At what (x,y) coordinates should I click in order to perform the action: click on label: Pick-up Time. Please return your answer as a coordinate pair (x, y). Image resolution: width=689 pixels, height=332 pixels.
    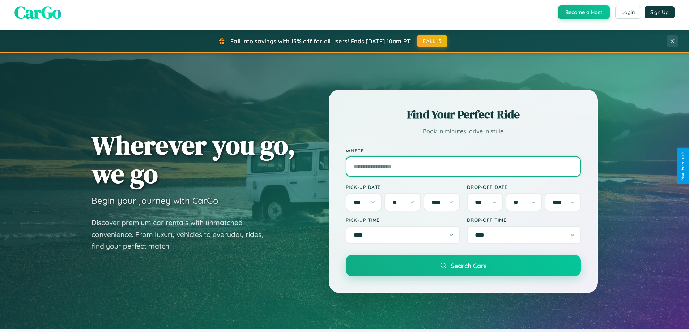
    Looking at the image, I should click on (403, 220).